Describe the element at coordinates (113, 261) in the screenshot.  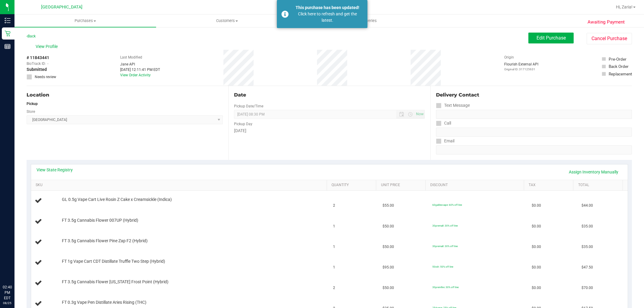
I see `span: FT 1g Vape Cart CDT Distillate Truffle Two Step (Hybrid)` at that location.